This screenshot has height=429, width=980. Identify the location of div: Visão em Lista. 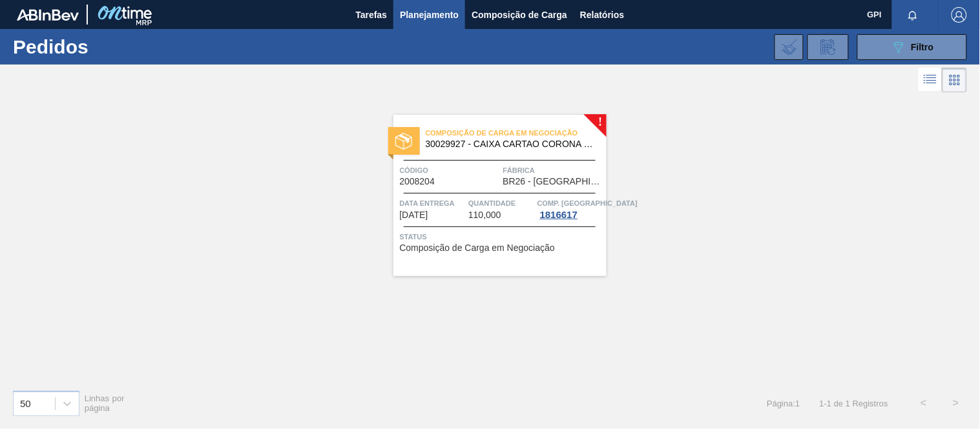
(930, 80).